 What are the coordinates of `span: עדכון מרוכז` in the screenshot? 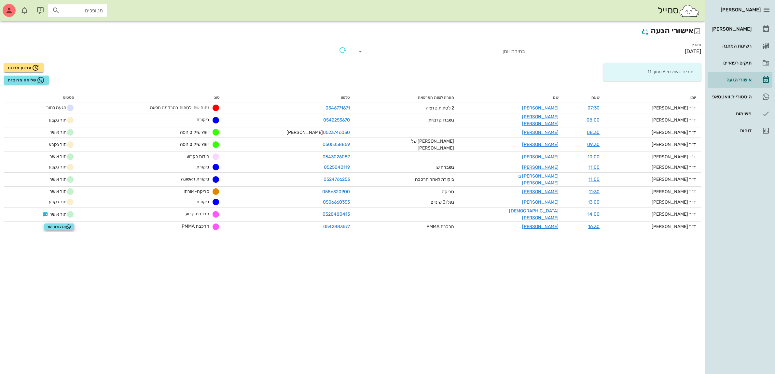 It's located at (23, 68).